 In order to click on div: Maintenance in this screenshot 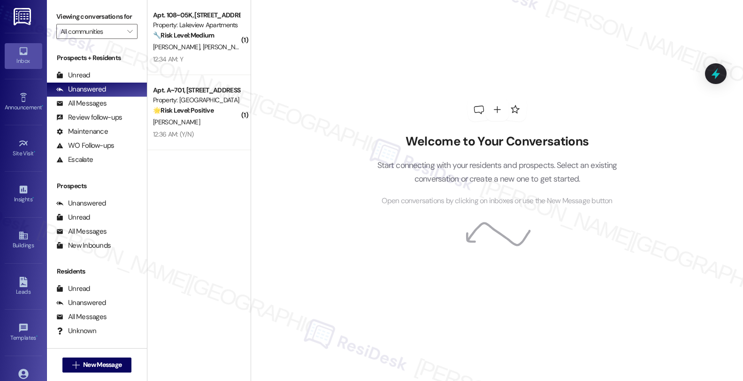, I will do `click(82, 131)`.